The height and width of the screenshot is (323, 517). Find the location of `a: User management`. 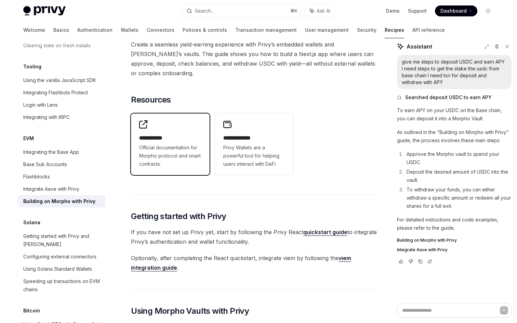

a: User management is located at coordinates (327, 30).